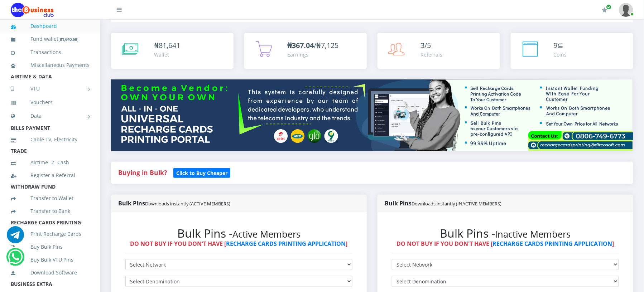 This screenshot has width=644, height=292. I want to click on a: ₦81,641 Wallet, so click(172, 51).